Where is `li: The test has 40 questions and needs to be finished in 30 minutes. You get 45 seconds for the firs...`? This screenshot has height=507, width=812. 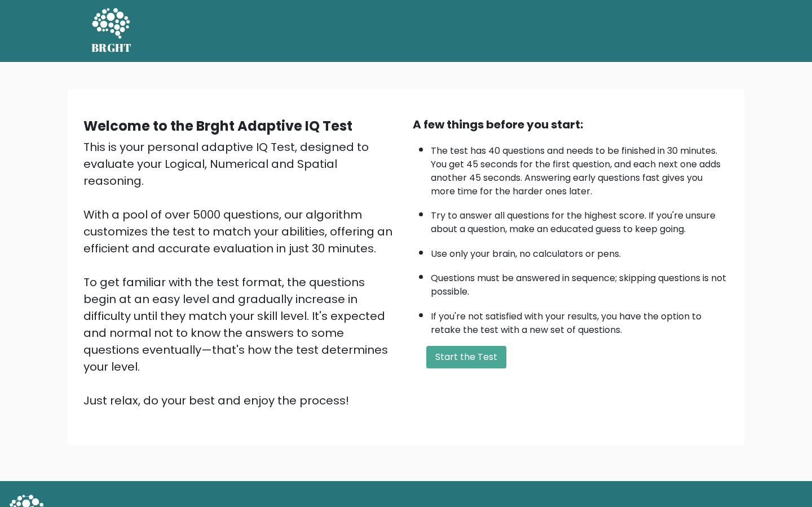 li: The test has 40 questions and needs to be finished in 30 minutes. You get 45 seconds for the firs... is located at coordinates (580, 168).